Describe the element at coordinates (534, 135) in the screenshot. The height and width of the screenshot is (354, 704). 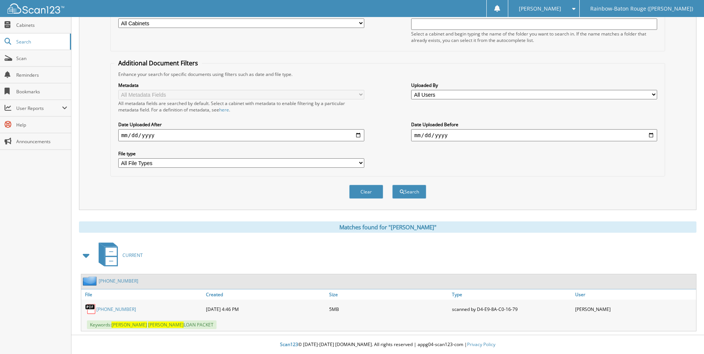
I see `input: end` at that location.